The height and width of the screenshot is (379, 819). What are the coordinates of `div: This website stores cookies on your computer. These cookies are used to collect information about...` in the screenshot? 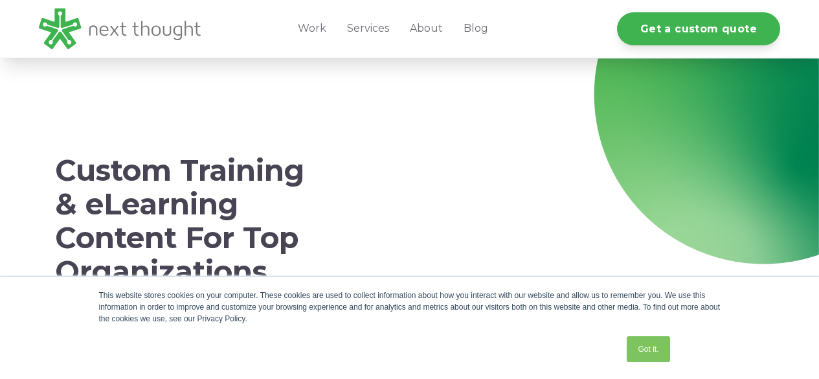 It's located at (410, 307).